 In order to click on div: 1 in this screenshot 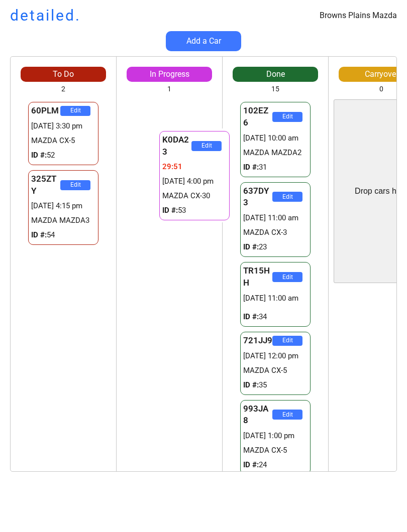, I will do `click(169, 89)`.